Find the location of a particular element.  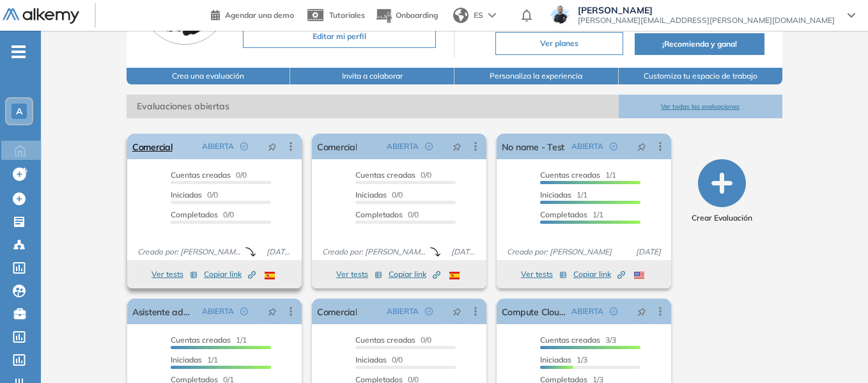

a: Compute Cloud Services - Test Farid is located at coordinates (534, 311).